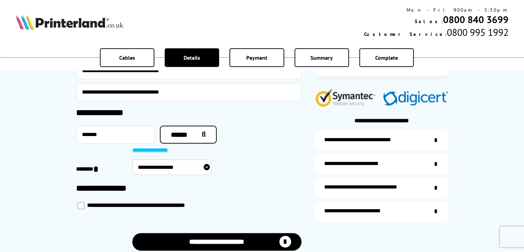  What do you see at coordinates (405, 34) in the screenshot?
I see `span: Customer Service:` at bounding box center [405, 34].